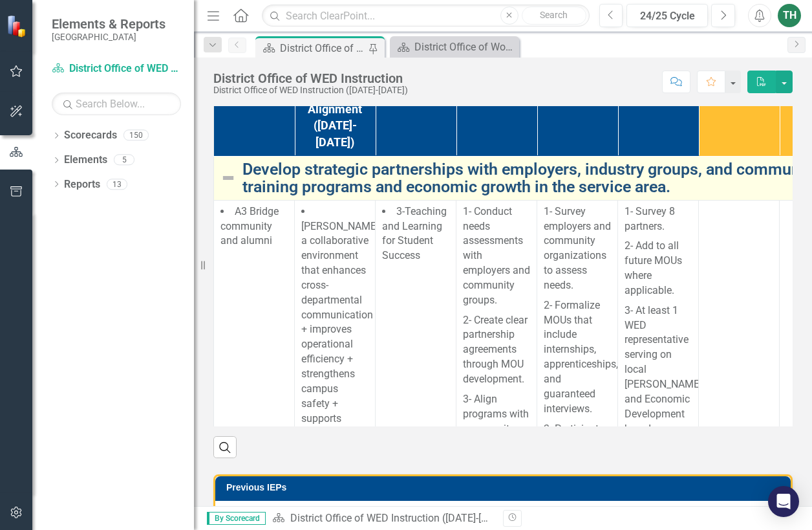  Describe the element at coordinates (465, 47) in the screenshot. I see `div: District Office of Workforce & Economic Development IEP` at that location.